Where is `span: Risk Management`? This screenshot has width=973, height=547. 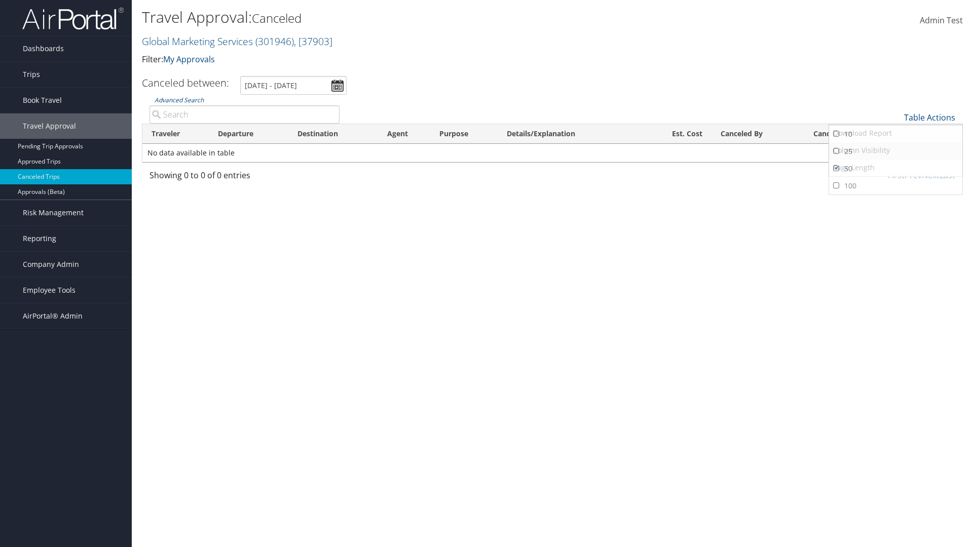
span: Risk Management is located at coordinates (53, 213).